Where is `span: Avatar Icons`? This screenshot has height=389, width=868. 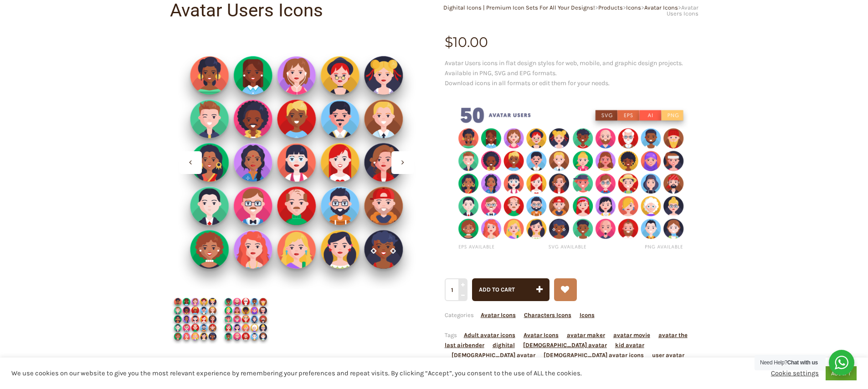
span: Avatar Icons is located at coordinates (661, 7).